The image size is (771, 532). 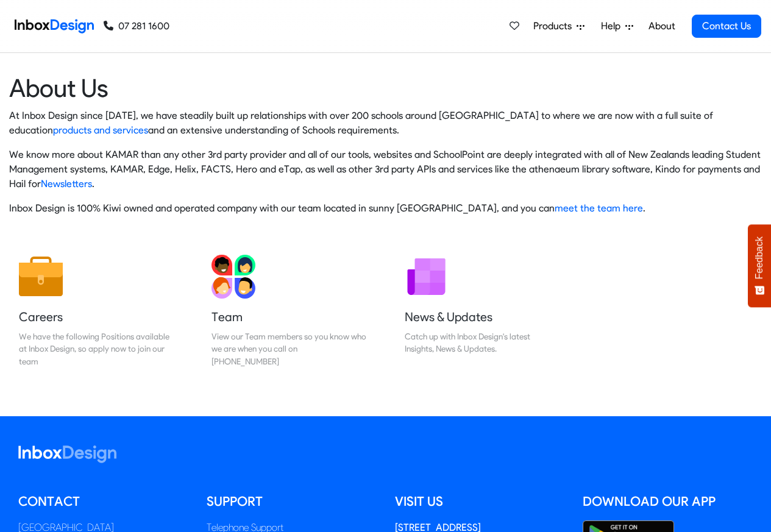 What do you see at coordinates (97, 317) in the screenshot?
I see `h5: Careers` at bounding box center [97, 317].